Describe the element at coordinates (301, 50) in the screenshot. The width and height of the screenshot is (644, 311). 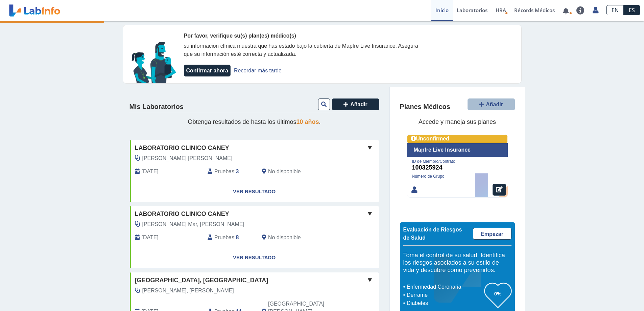
I see `span: su información clínica muestra que has estado bajo la cubierta de Mapfre Live Insurance. Asegura ...` at that location.